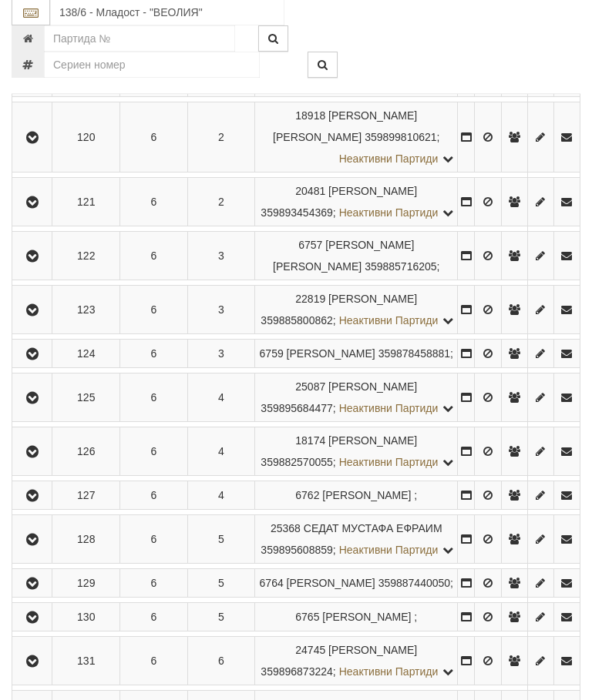 The width and height of the screenshot is (592, 700). What do you see at coordinates (373, 529) in the screenshot?
I see `span: СЕДАТ МУСТАФА ЕФРАИМ` at bounding box center [373, 529].